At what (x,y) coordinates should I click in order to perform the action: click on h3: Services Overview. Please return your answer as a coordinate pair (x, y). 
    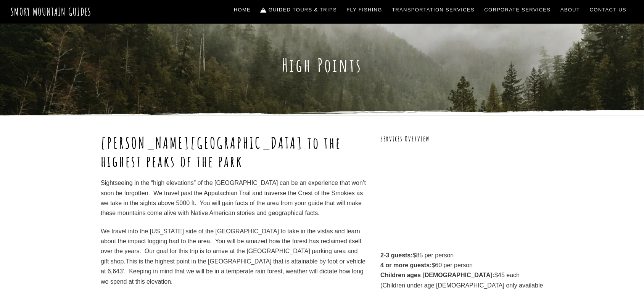
    Looking at the image, I should click on (462, 139).